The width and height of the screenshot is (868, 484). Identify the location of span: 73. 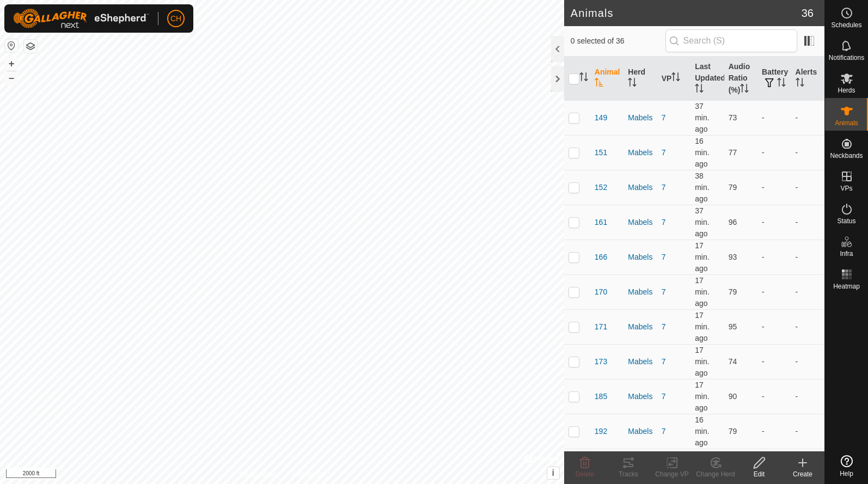
(733, 118).